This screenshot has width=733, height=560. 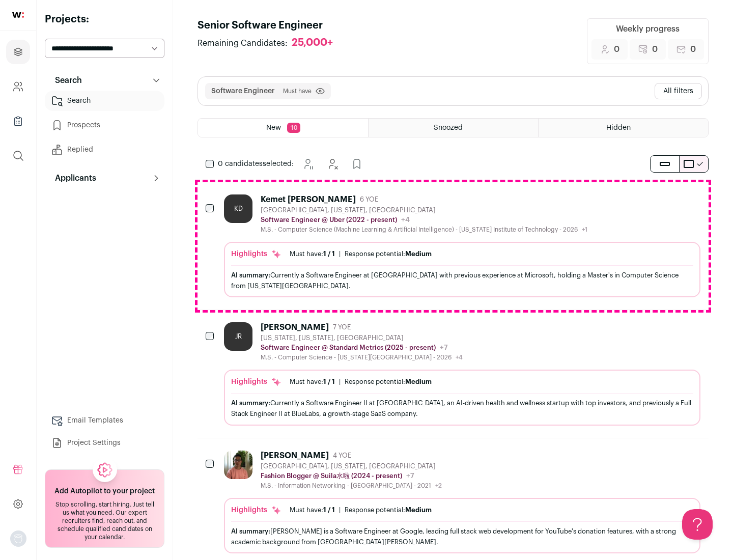 I want to click on p: Software Engineer @ Standard Metrics (2025 - present), so click(x=348, y=347).